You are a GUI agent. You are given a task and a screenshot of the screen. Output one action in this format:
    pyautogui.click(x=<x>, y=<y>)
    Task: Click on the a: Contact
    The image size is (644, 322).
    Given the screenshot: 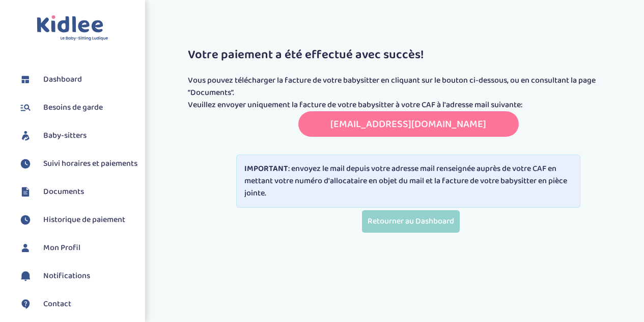 What is the action you would take?
    pyautogui.click(x=77, y=304)
    